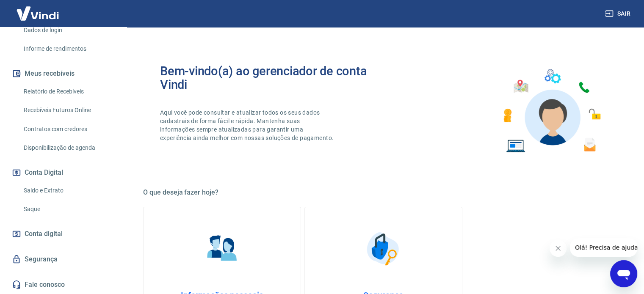  What do you see at coordinates (63, 172) in the screenshot?
I see `button: Conta Digital` at bounding box center [63, 172].